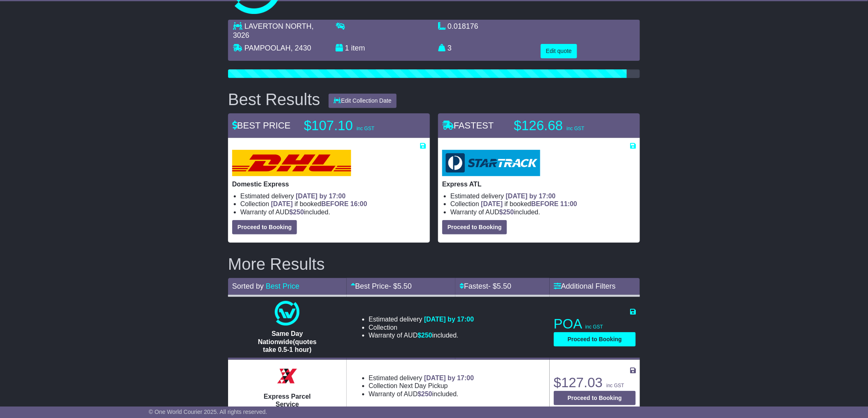 The image size is (868, 418). I want to click on button: Edit Collection Date, so click(363, 101).